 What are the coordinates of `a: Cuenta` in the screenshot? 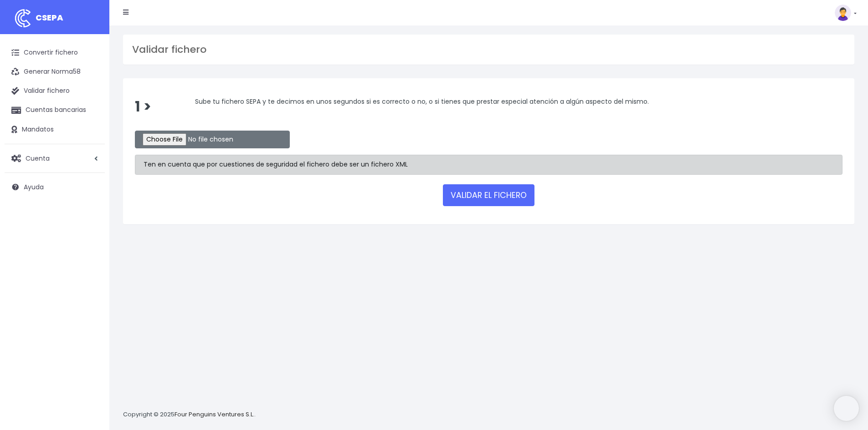 It's located at (55, 158).